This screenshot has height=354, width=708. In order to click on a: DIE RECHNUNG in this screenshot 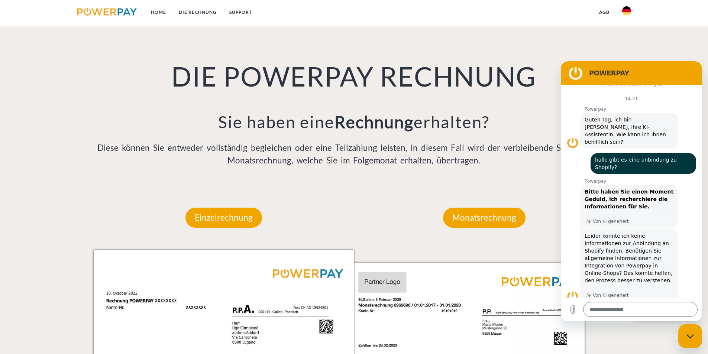, I will do `click(198, 12)`.